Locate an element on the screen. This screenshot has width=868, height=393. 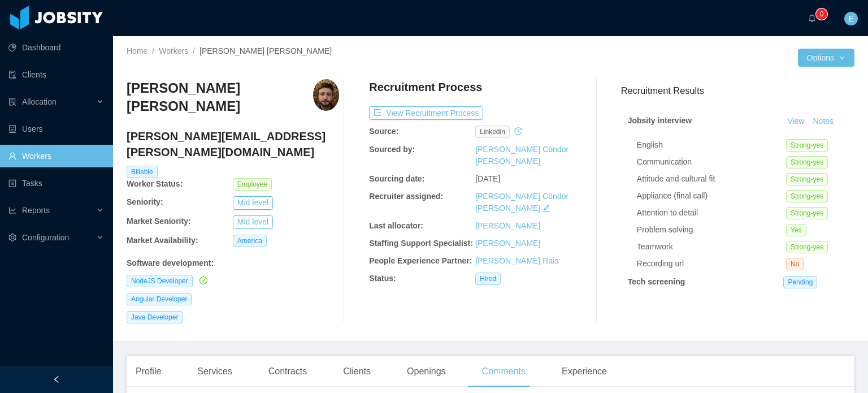
div: Services is located at coordinates (214, 371).